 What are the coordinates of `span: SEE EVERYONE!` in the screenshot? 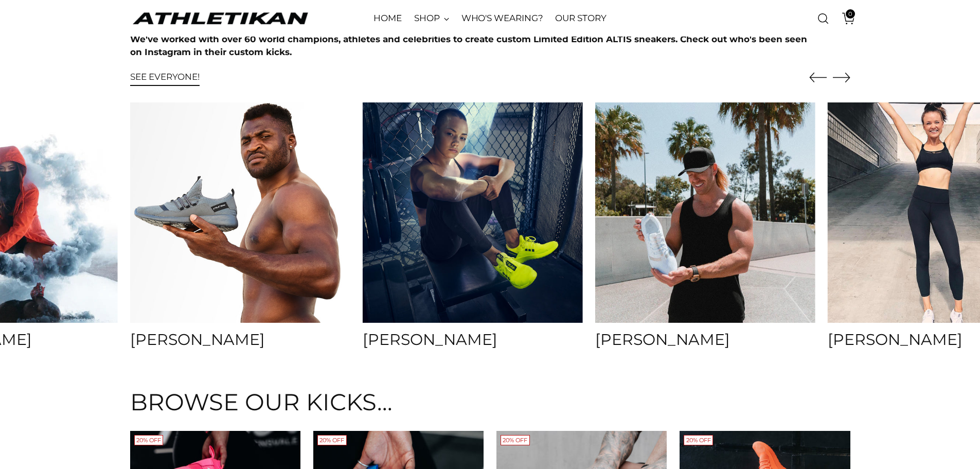 It's located at (164, 77).